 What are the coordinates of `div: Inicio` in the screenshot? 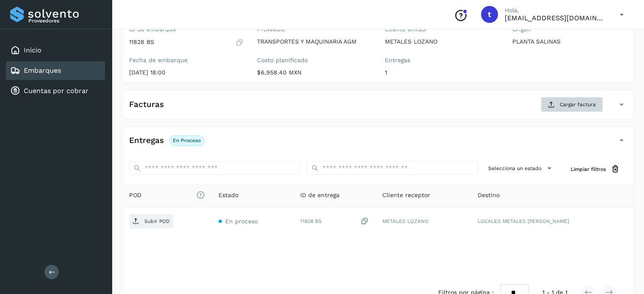 It's located at (56, 50).